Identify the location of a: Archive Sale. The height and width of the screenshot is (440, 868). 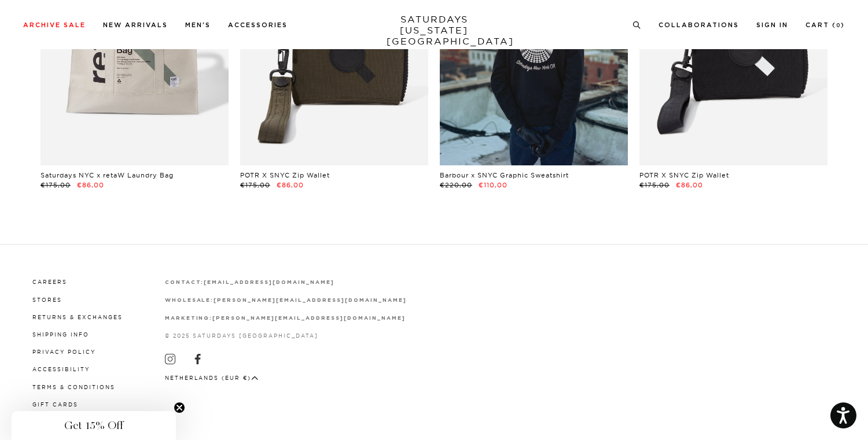
(55, 25).